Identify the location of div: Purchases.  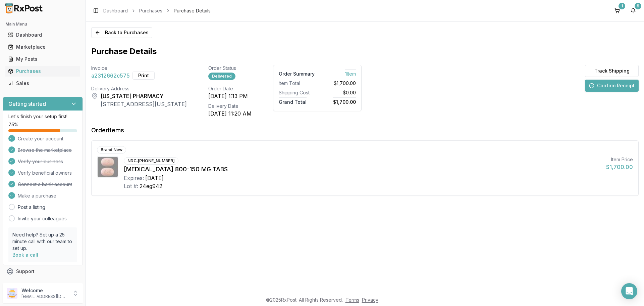
(43, 71).